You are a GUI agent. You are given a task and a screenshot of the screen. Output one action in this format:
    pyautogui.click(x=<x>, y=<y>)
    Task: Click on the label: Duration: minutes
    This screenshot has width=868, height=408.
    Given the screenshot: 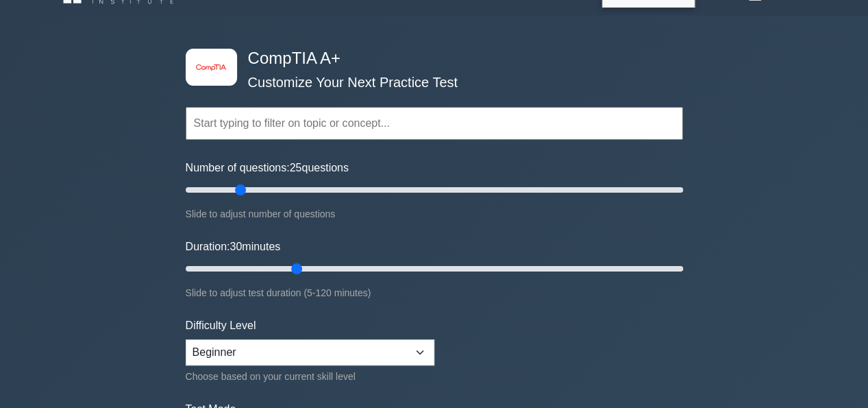 What is the action you would take?
    pyautogui.click(x=233, y=246)
    